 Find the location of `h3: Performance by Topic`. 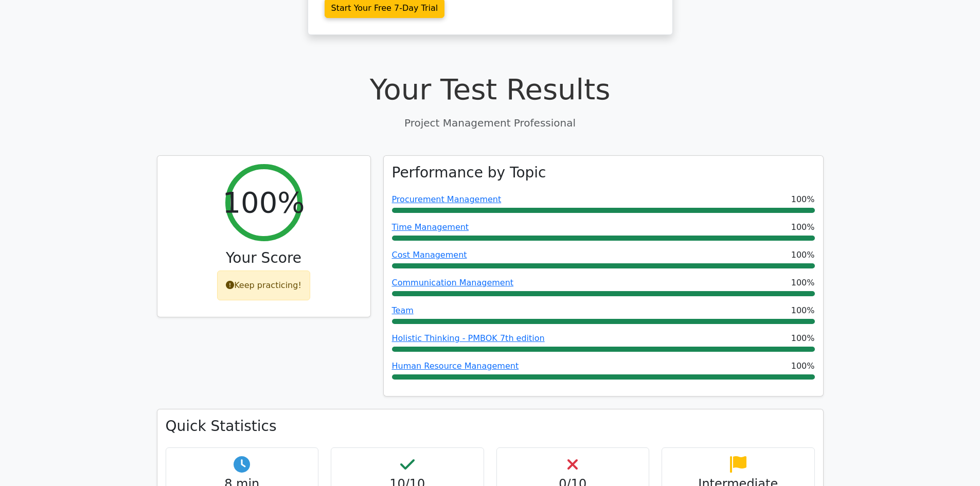

h3: Performance by Topic is located at coordinates (469, 173).